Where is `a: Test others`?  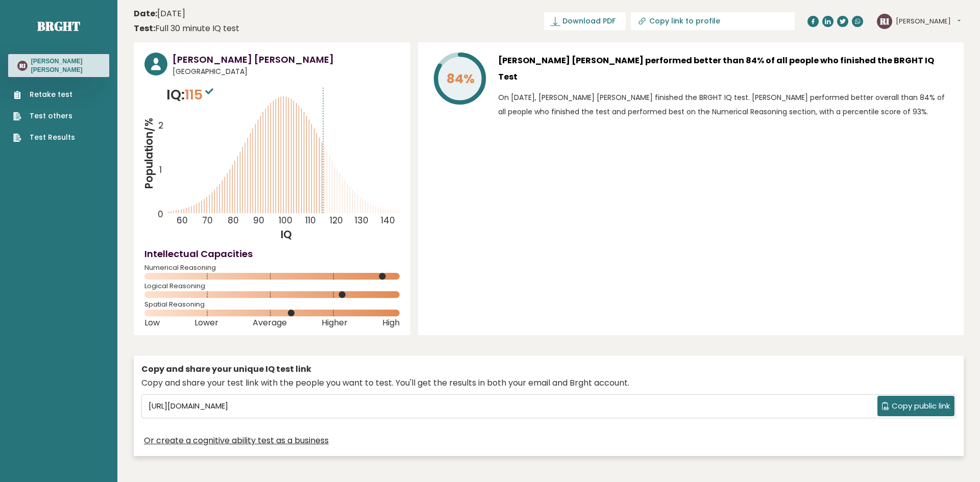
a: Test others is located at coordinates (44, 116).